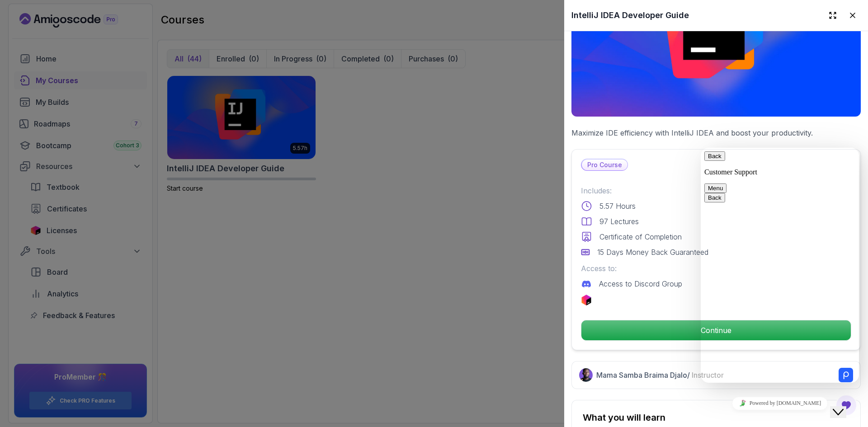 This screenshot has height=427, width=868. Describe the element at coordinates (716, 133) in the screenshot. I see `p: Maximize IDE efficiency with IntelliJ IDEA and boost your productivity.` at that location.